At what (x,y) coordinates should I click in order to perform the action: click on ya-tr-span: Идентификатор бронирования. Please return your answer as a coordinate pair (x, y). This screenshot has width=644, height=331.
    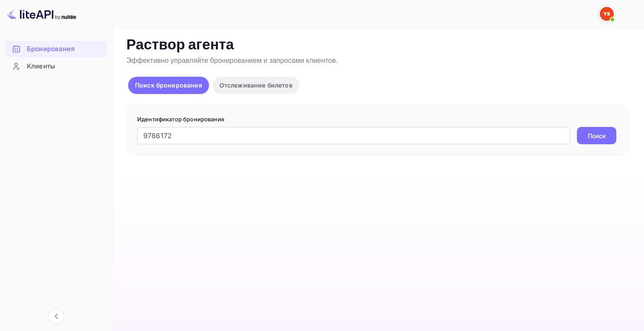
    Looking at the image, I should click on (181, 119).